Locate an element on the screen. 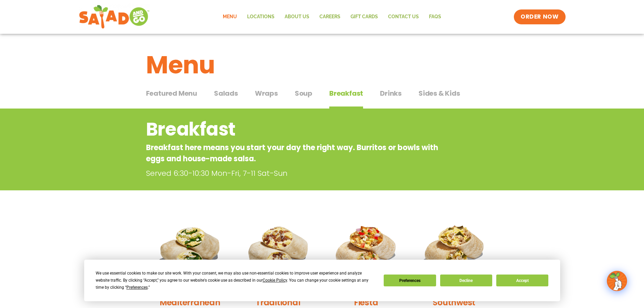 Image resolution: width=644 pixels, height=308 pixels. h1: Menu is located at coordinates (322, 65).